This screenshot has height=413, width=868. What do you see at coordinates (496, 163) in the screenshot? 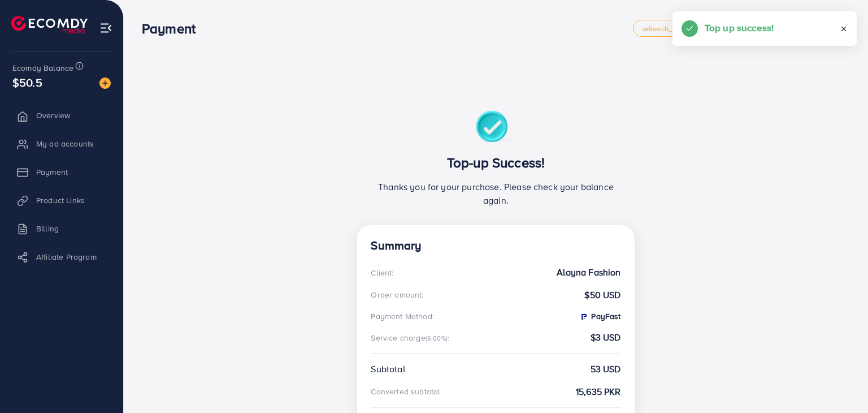
I see `h3: Top-up Success!` at bounding box center [496, 163].